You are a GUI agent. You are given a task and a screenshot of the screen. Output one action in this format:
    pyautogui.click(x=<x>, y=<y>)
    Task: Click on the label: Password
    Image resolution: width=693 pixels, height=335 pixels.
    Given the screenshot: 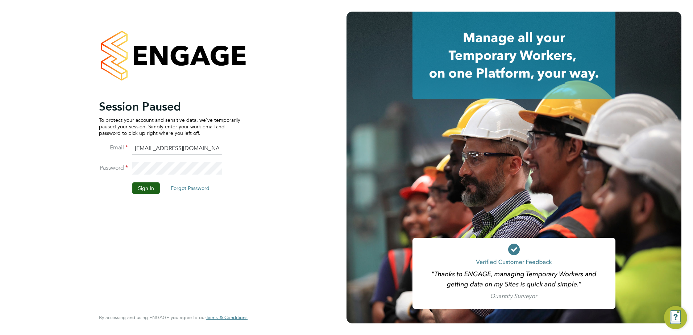 What is the action you would take?
    pyautogui.click(x=113, y=168)
    